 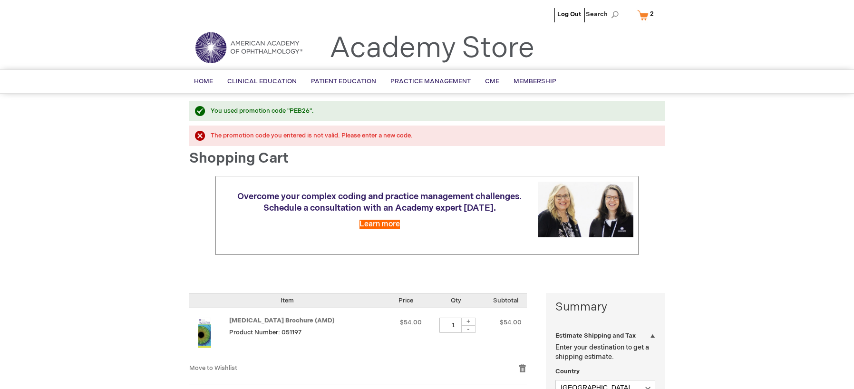 What do you see at coordinates (568, 372) in the screenshot?
I see `span: Country` at bounding box center [568, 372].